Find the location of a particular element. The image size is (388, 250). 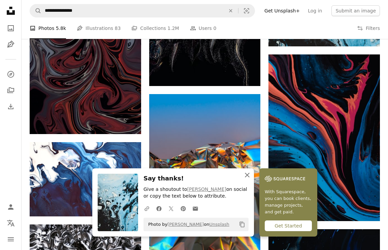

button: Copy to clipboard is located at coordinates (242, 225).